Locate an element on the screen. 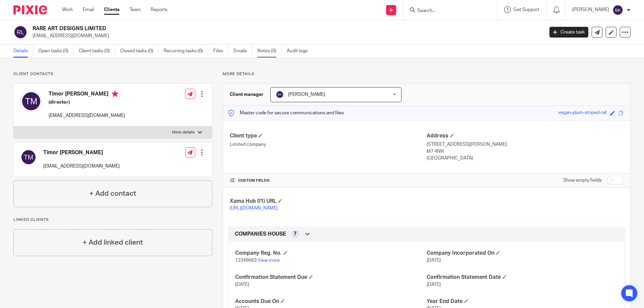  label: Show empty fields is located at coordinates (582, 180).